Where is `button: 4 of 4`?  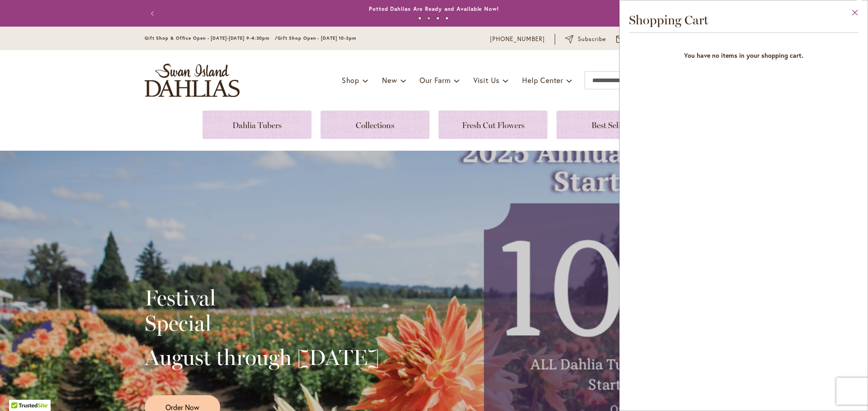
button: 4 of 4 is located at coordinates (447, 18).